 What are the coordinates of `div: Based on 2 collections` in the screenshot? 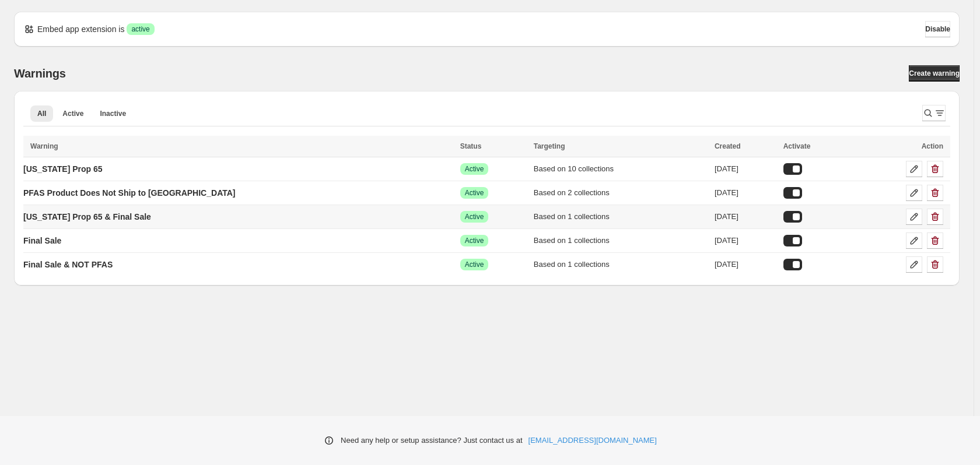 It's located at (621, 193).